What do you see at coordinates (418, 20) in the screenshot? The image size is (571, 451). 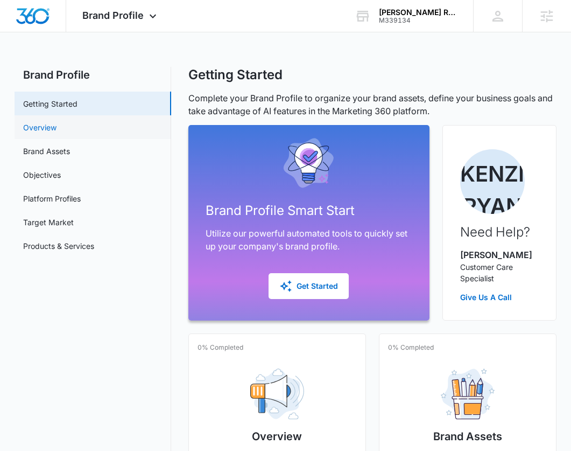 I see `div: account id` at bounding box center [418, 20].